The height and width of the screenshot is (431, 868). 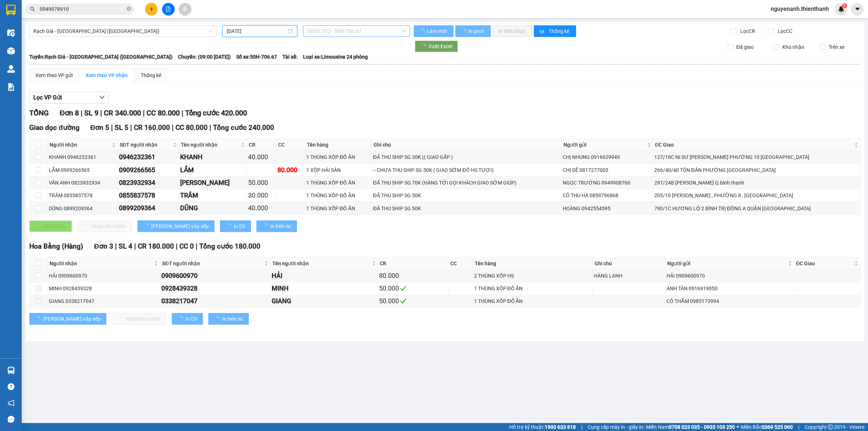 What do you see at coordinates (276, 226) in the screenshot?
I see `button: In biên lai` at bounding box center [276, 226].